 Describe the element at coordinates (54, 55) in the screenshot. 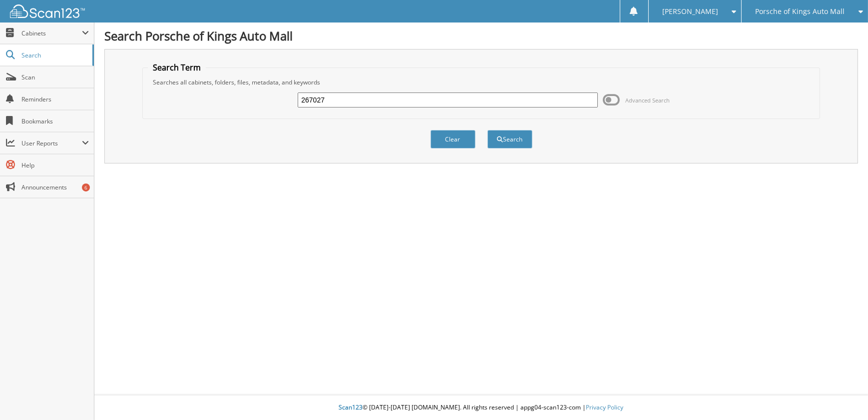

I see `span: Search` at that location.